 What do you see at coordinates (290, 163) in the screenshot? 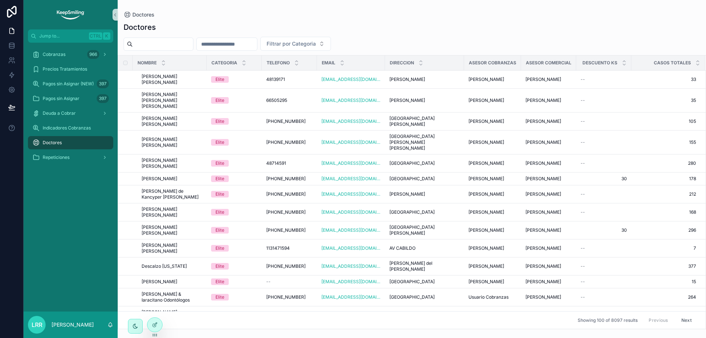
I see `a: 48714591` at bounding box center [290, 163].